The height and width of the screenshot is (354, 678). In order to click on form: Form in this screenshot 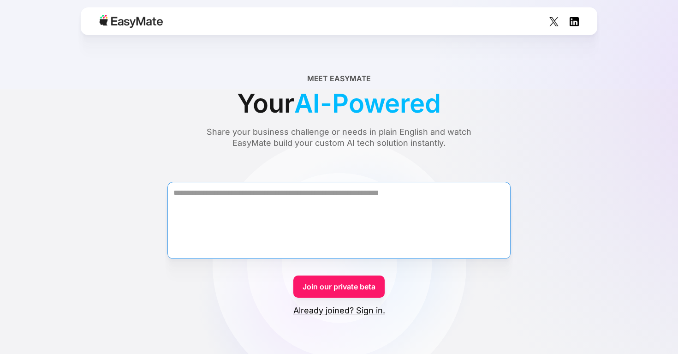, I will do `click(339, 240)`.